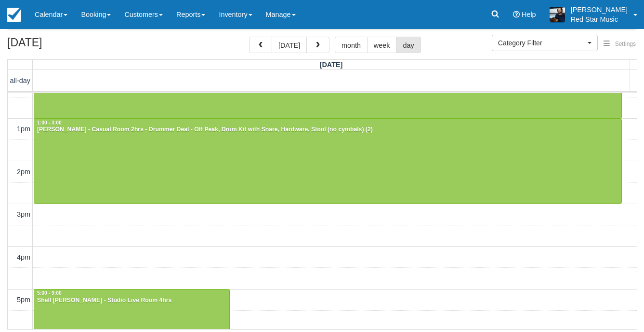  Describe the element at coordinates (24, 172) in the screenshot. I see `span: 2pm` at that location.